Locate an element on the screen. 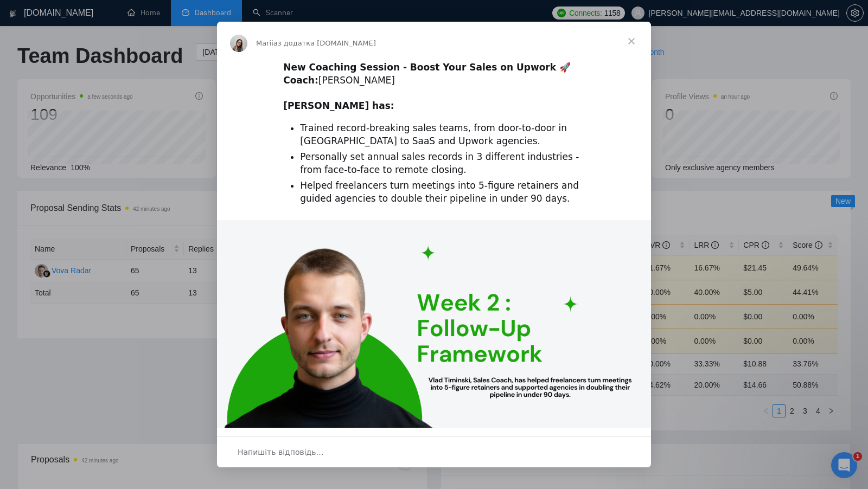 The height and width of the screenshot is (489, 868). li: Helped freelancers turn meetings into 5-figure retainers and guided agencies to double their pipe... is located at coordinates (442, 192).